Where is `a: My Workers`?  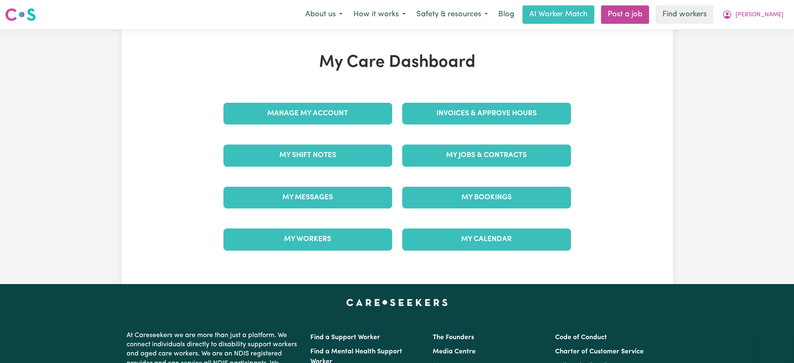
a: My Workers is located at coordinates (308, 239).